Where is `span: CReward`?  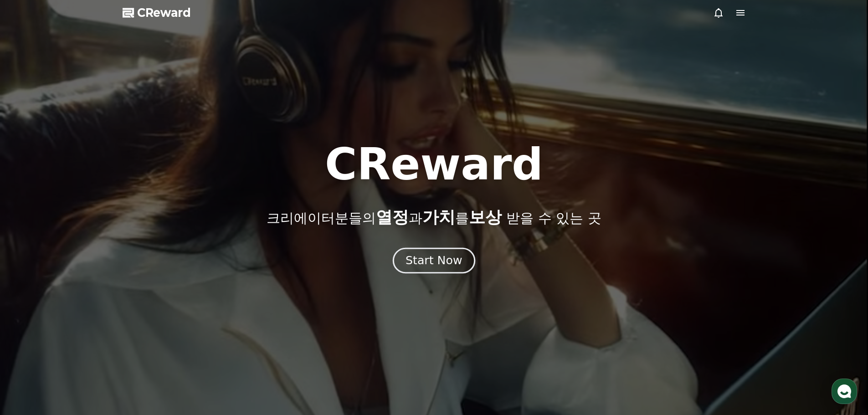
span: CReward is located at coordinates (164, 13).